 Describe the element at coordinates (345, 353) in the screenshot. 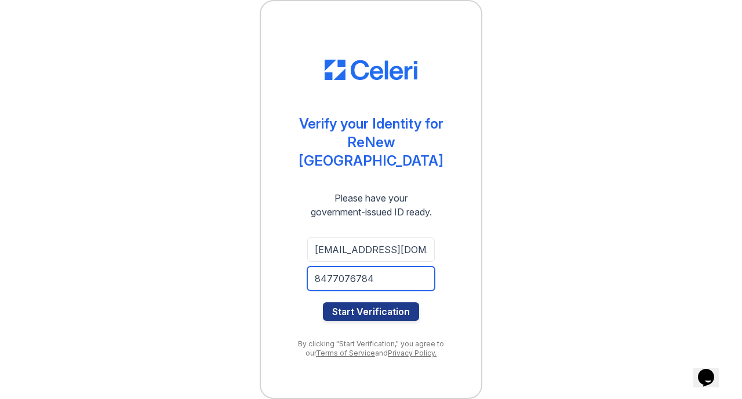

I see `a: Terms of Service` at that location.